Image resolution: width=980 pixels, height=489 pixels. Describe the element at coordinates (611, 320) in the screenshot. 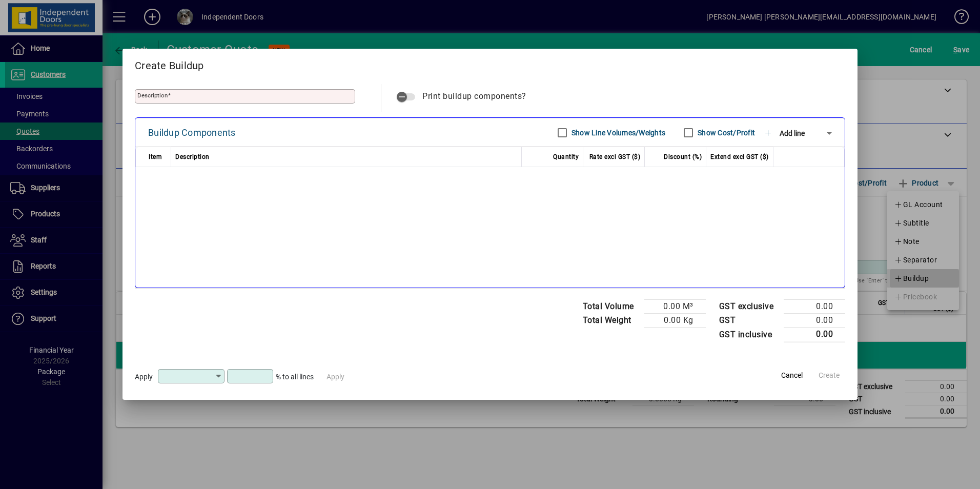

I see `td: Total Weight` at that location.